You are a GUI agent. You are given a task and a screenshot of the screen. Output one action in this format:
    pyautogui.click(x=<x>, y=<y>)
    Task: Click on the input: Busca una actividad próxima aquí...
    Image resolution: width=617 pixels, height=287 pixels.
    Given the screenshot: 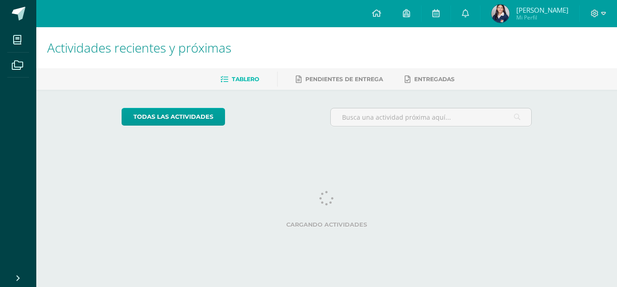 What is the action you would take?
    pyautogui.click(x=431, y=117)
    